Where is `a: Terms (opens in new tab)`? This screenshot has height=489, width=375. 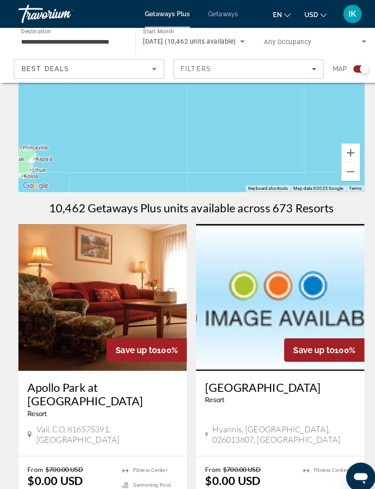 a: Terms (opens in new tab) is located at coordinates (348, 184).